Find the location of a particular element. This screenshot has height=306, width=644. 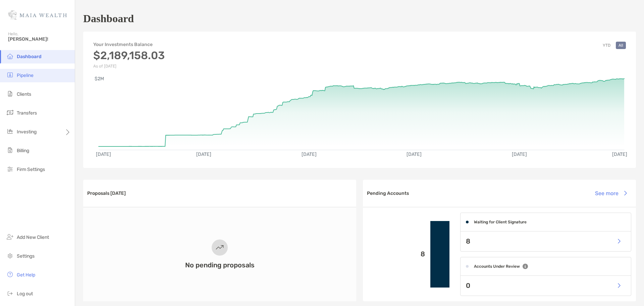

span: Settings is located at coordinates (25, 256).